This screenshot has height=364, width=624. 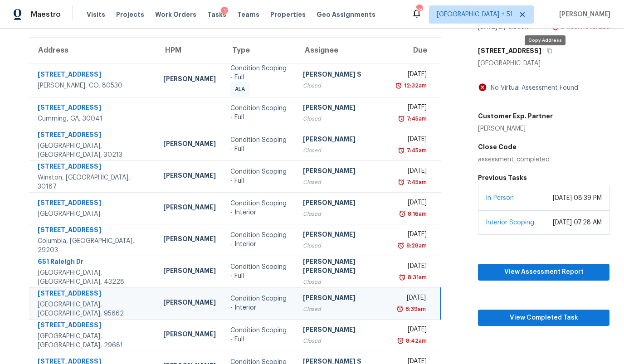 I want to click on span: Maestro, so click(x=46, y=15).